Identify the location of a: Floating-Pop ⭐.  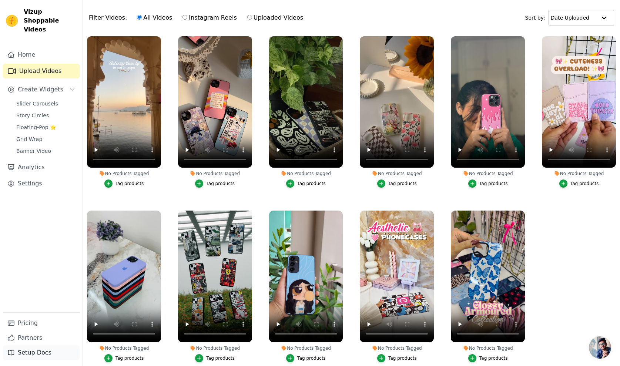
(46, 127).